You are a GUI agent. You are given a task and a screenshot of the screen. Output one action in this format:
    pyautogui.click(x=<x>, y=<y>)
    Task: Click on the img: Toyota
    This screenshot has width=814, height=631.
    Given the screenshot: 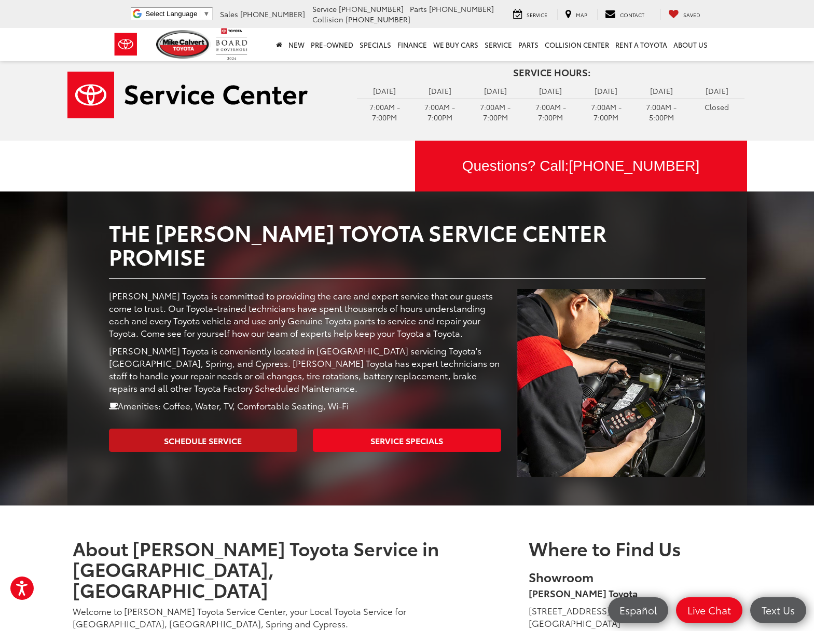 What is the action you would take?
    pyautogui.click(x=126, y=44)
    